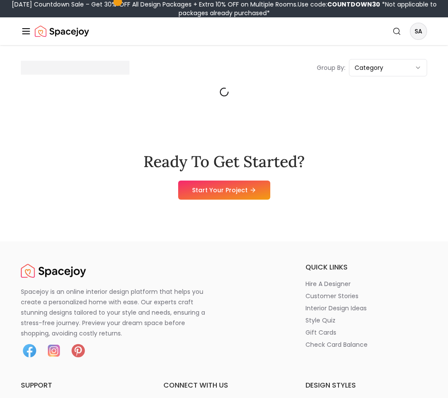 The width and height of the screenshot is (448, 398). Describe the element at coordinates (30, 351) in the screenshot. I see `img: Facebook icon` at that location.